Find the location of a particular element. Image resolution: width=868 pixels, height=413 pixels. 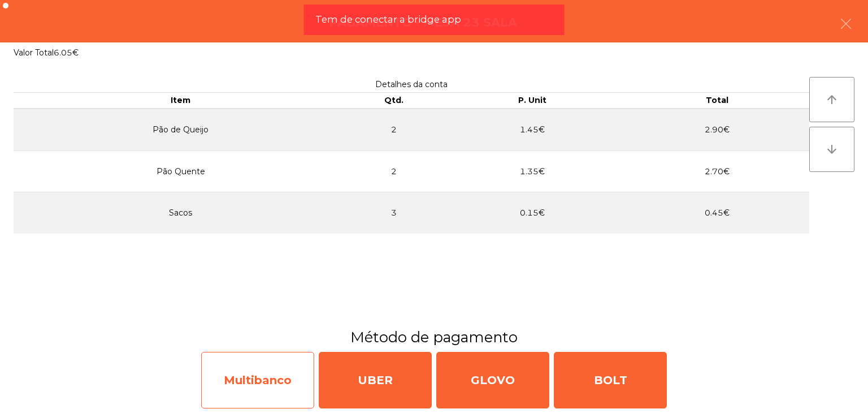

td: 2.90€ is located at coordinates (717, 130).